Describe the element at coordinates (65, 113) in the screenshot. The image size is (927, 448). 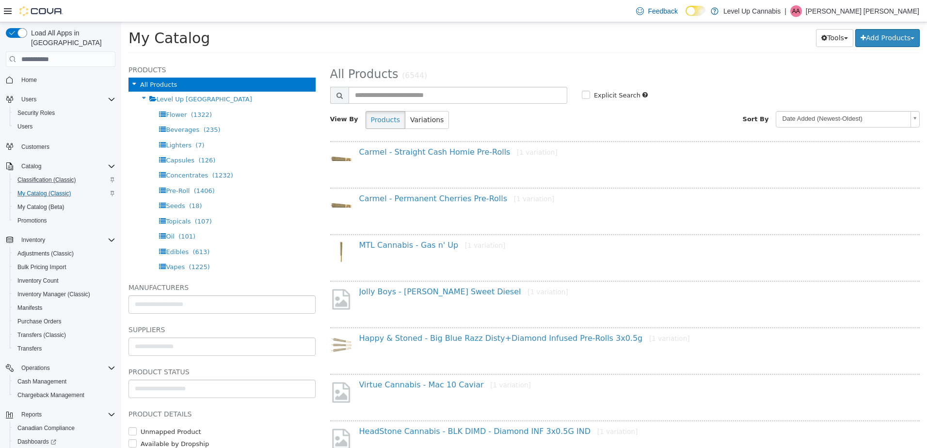
I see `button: Security Roles` at that location.